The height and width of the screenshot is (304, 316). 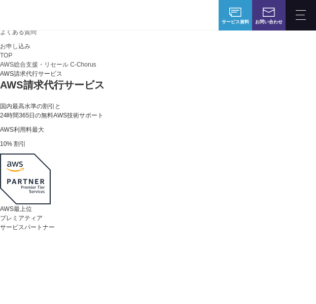 I want to click on span: サービス資料, so click(x=236, y=22).